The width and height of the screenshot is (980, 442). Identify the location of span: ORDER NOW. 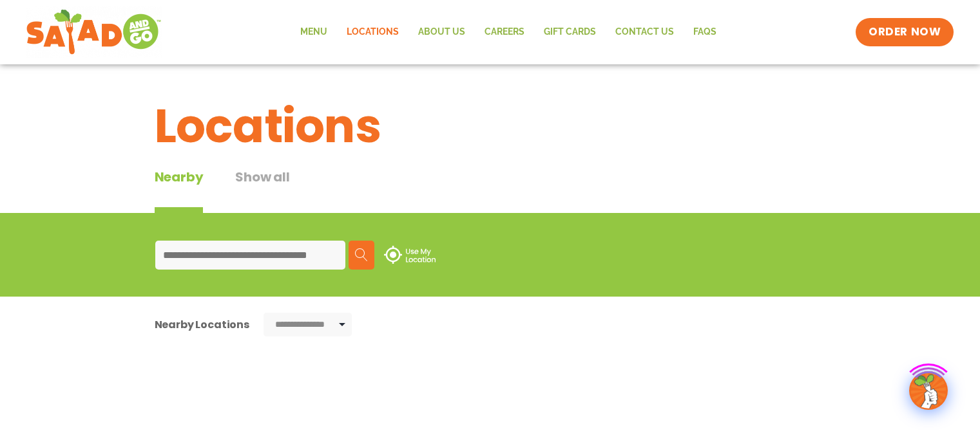
(904, 32).